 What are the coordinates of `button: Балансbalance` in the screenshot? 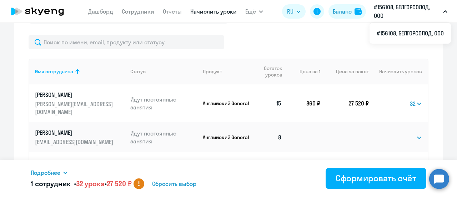 It's located at (347, 11).